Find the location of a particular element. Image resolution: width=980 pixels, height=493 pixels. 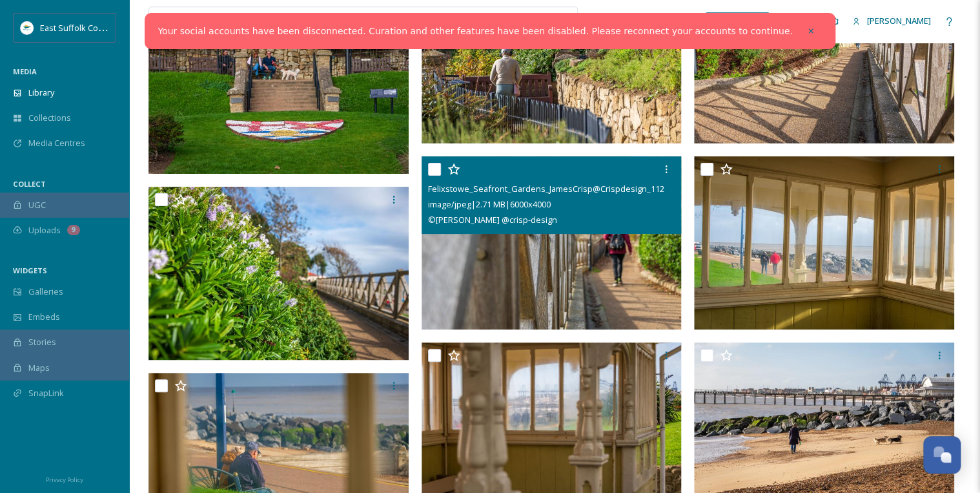

span: MEDIA is located at coordinates (24, 71).